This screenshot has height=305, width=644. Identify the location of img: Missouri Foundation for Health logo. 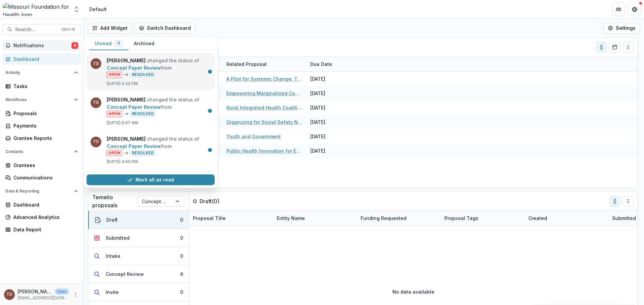
(36, 9).